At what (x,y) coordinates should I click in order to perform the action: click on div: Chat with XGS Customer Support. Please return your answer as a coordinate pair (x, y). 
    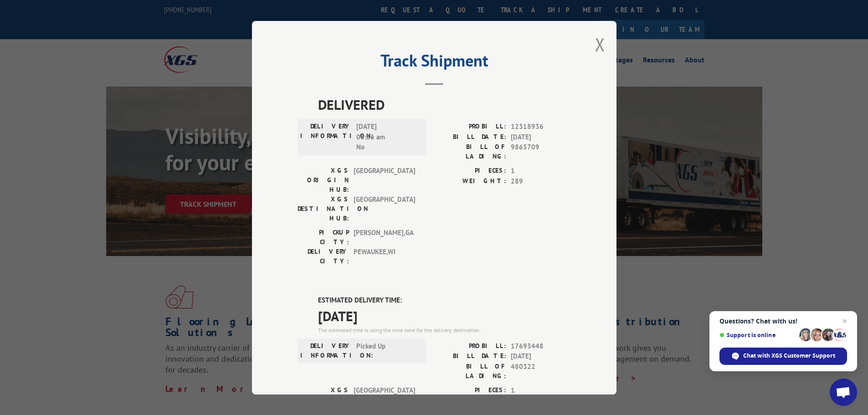
    Looking at the image, I should click on (783, 357).